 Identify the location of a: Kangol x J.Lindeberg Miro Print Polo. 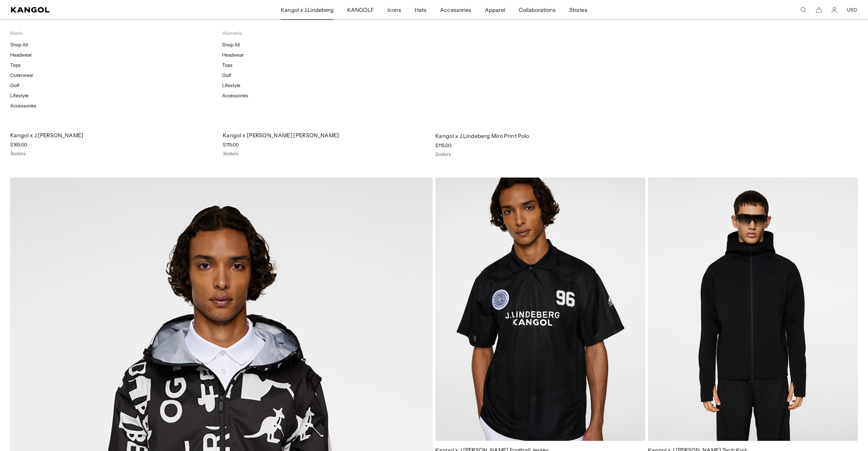
(483, 136).